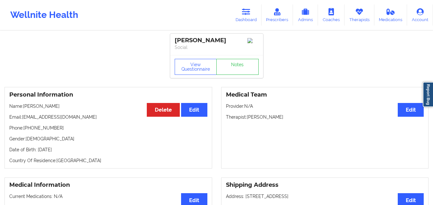  What do you see at coordinates (391, 15) in the screenshot?
I see `a: Medications` at bounding box center [391, 15].